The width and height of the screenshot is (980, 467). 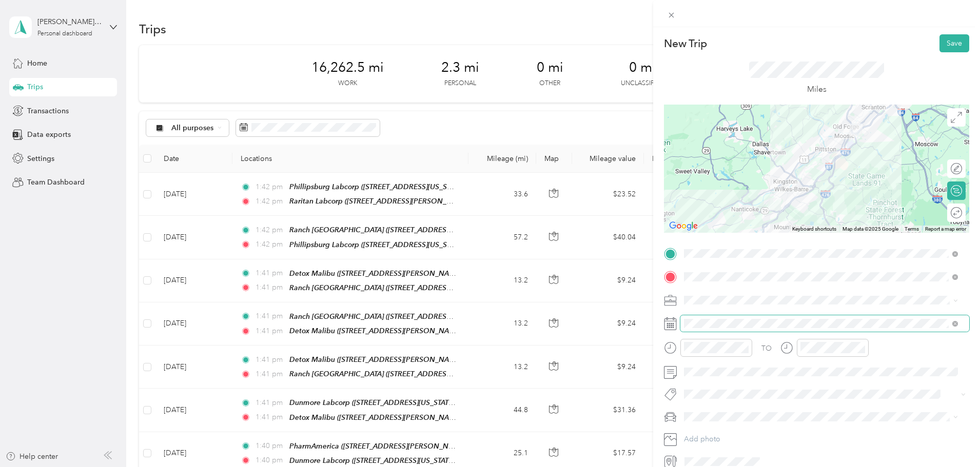 I want to click on button: Keyboard shortcuts, so click(x=814, y=229).